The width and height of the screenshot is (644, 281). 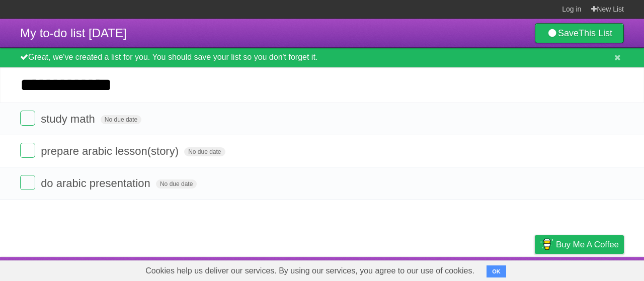 What do you see at coordinates (96, 183) in the screenshot?
I see `span: do arabic presentation` at bounding box center [96, 183].